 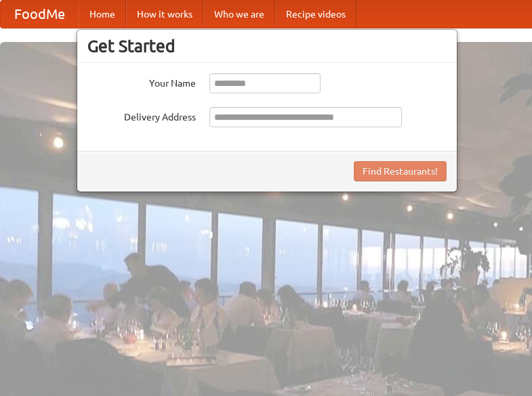 I want to click on a: FoodMe, so click(x=39, y=14).